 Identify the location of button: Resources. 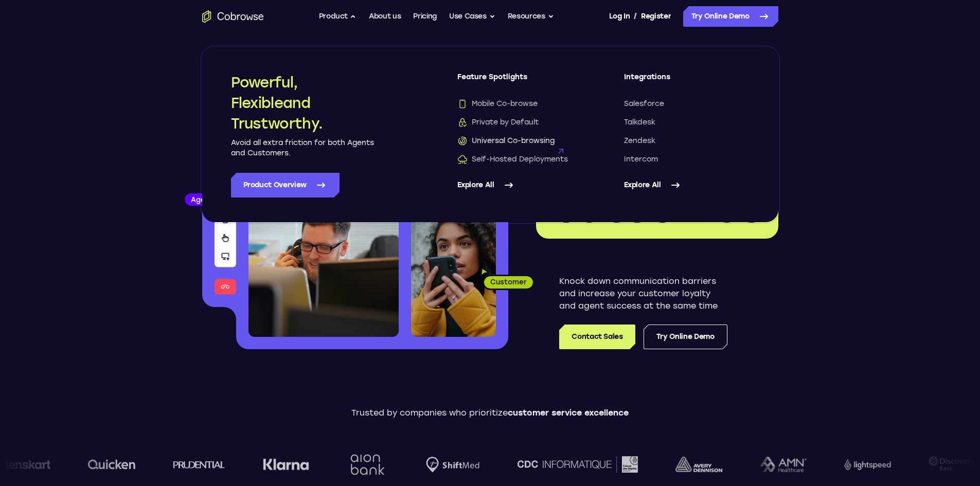
(531, 16).